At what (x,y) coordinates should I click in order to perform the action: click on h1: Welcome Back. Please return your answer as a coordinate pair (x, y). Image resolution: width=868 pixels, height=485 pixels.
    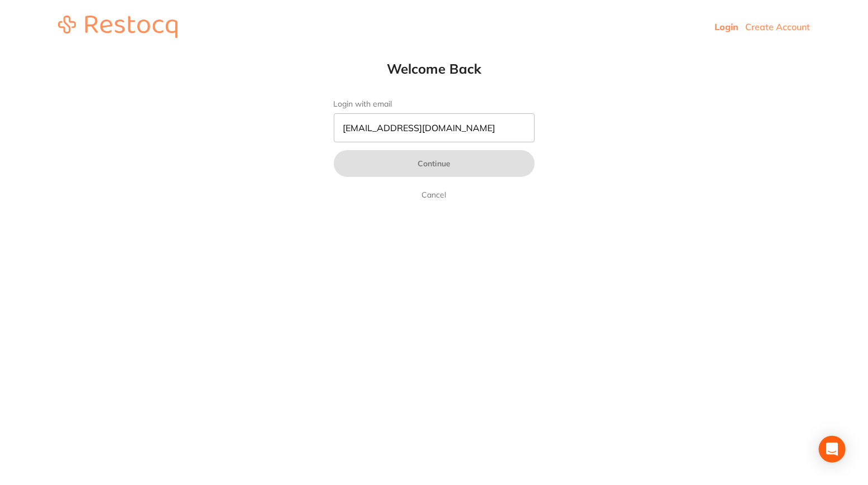
    Looking at the image, I should click on (434, 68).